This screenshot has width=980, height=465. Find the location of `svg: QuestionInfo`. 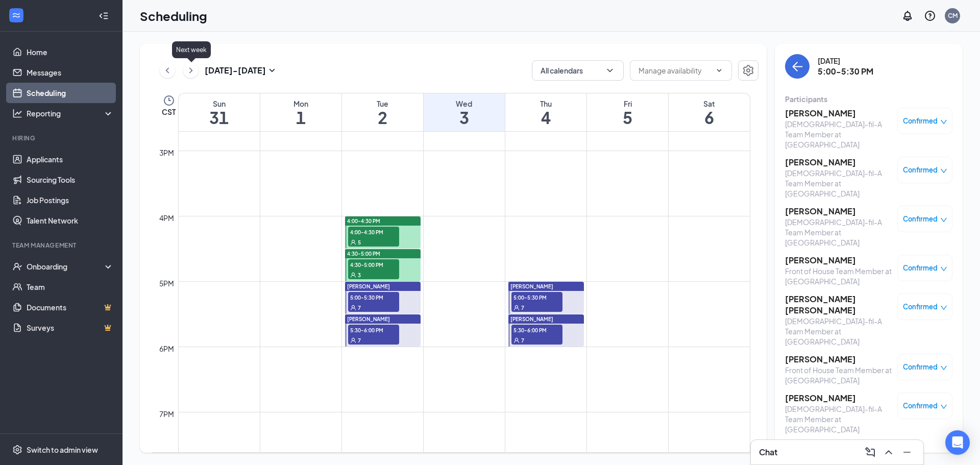

svg: QuestionInfo is located at coordinates (930, 16).